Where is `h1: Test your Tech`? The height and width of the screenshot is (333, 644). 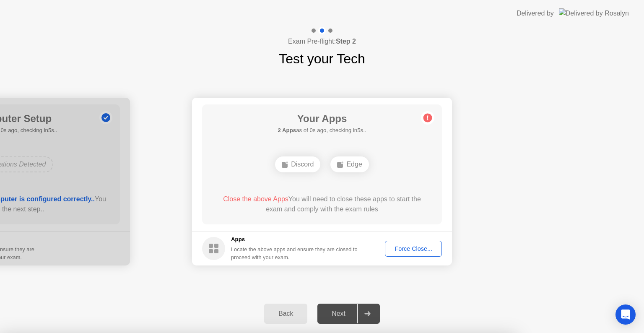 h1: Test your Tech is located at coordinates (322, 59).